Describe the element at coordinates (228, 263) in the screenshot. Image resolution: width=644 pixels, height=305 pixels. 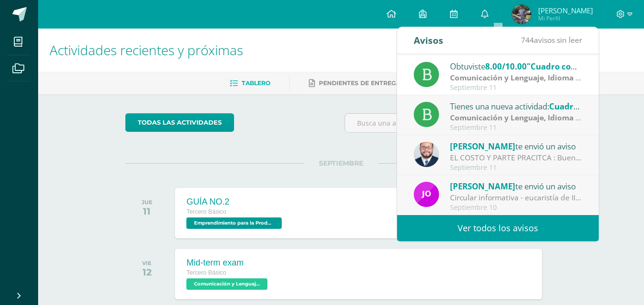
I see `div: Mid-term exam` at that location.